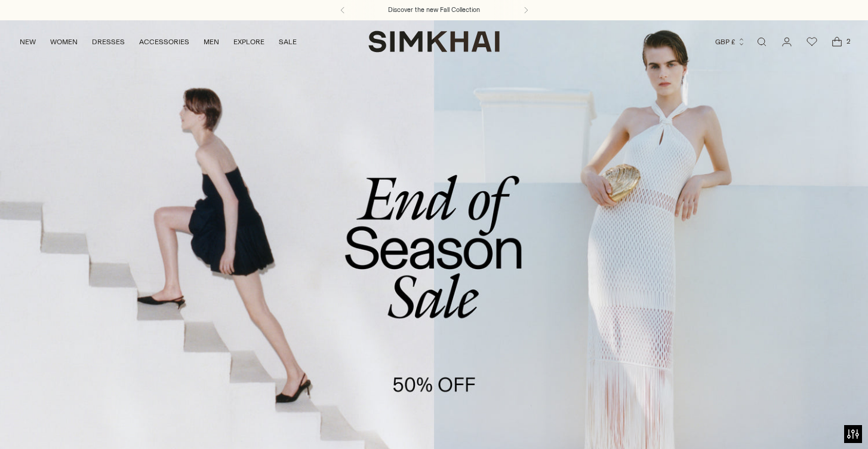  I want to click on a: DRESSES, so click(108, 42).